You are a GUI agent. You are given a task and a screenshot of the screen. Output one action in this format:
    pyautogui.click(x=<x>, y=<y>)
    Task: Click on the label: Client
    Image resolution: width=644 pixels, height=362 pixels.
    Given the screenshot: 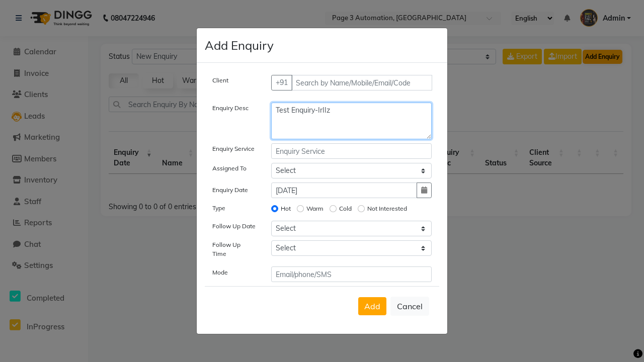 What is the action you would take?
    pyautogui.click(x=220, y=81)
    